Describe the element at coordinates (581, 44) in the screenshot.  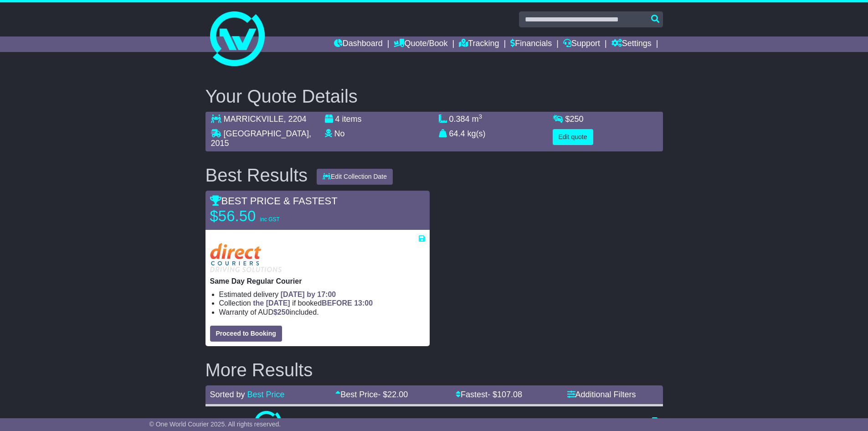
I see `a: Support` at that location.